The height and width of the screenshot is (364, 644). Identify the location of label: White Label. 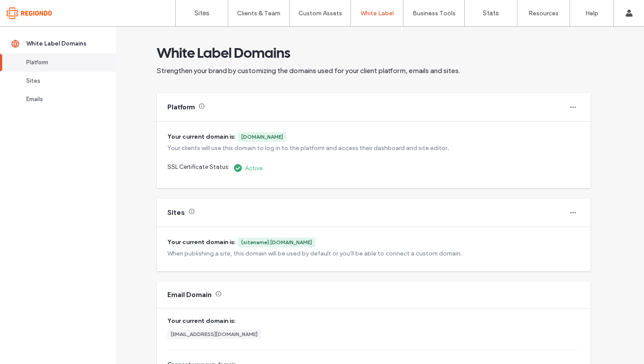
(378, 13).